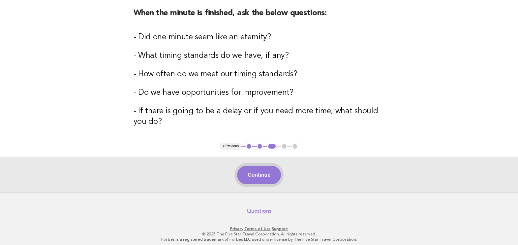 The height and width of the screenshot is (245, 518). I want to click on p: Forbes is a registered trademark of Forbes LLC used under license by The Five Star Travel Corpora..., so click(259, 239).